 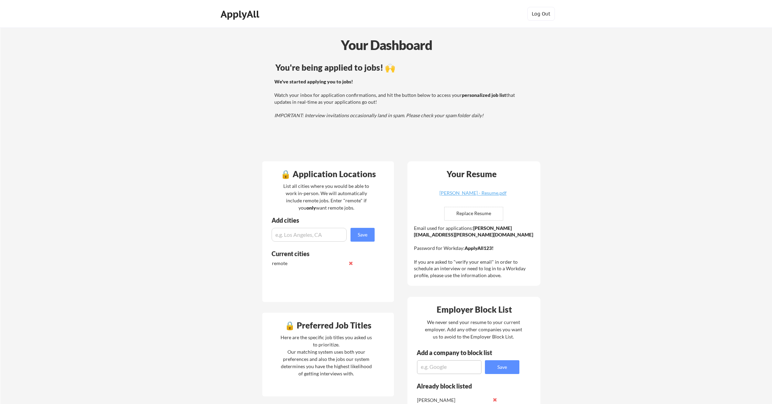 I want to click on strong: We've started applying you to jobs!, so click(x=314, y=81).